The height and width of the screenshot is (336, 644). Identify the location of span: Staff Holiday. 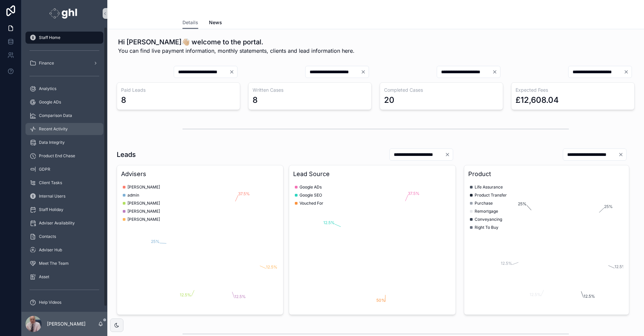
(51, 209).